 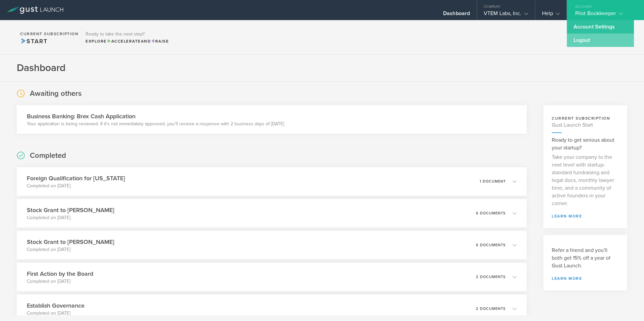 What do you see at coordinates (127, 41) in the screenshot?
I see `div: Explore` at bounding box center [127, 41].